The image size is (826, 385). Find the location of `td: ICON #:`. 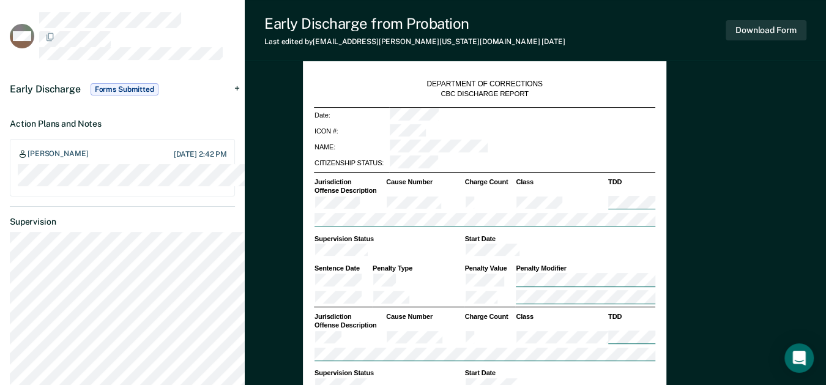

td: ICON #: is located at coordinates (351, 132).